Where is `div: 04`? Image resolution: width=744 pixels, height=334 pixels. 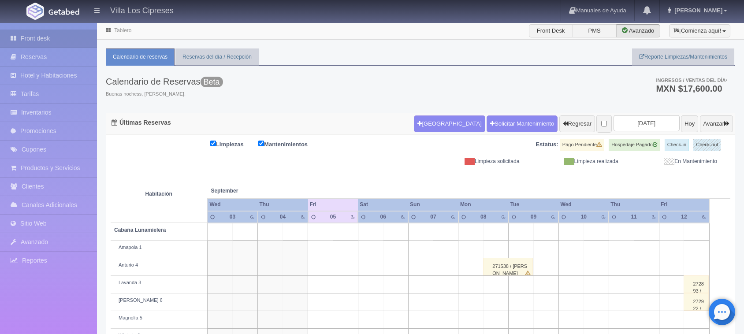 div: 04 is located at coordinates (283, 217).